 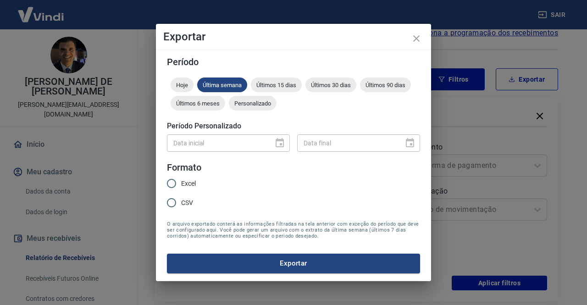 What do you see at coordinates (331, 85) in the screenshot?
I see `span: Últimos 30 dias` at bounding box center [331, 85].